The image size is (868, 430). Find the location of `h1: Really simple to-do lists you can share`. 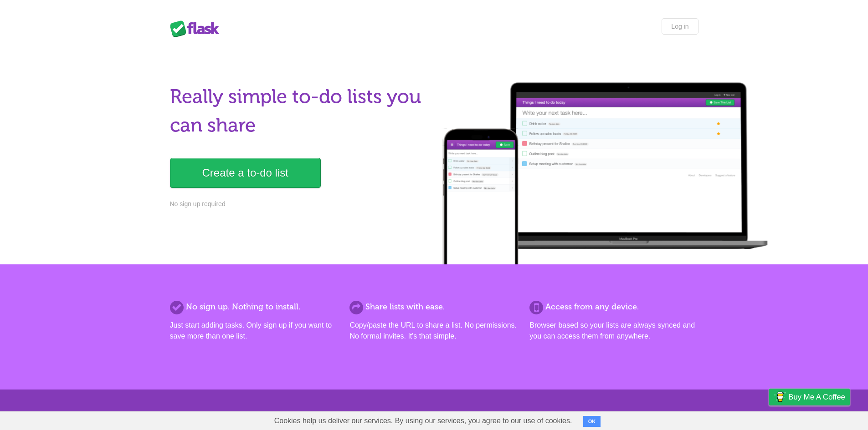

h1: Really simple to-do lists you can share is located at coordinates (299, 111).